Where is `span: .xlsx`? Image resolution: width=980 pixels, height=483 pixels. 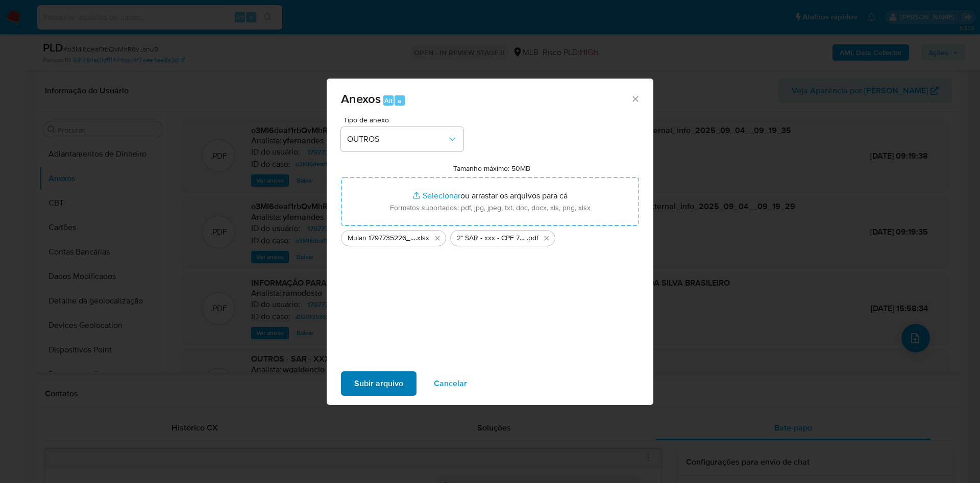 span: .xlsx is located at coordinates (422, 238).